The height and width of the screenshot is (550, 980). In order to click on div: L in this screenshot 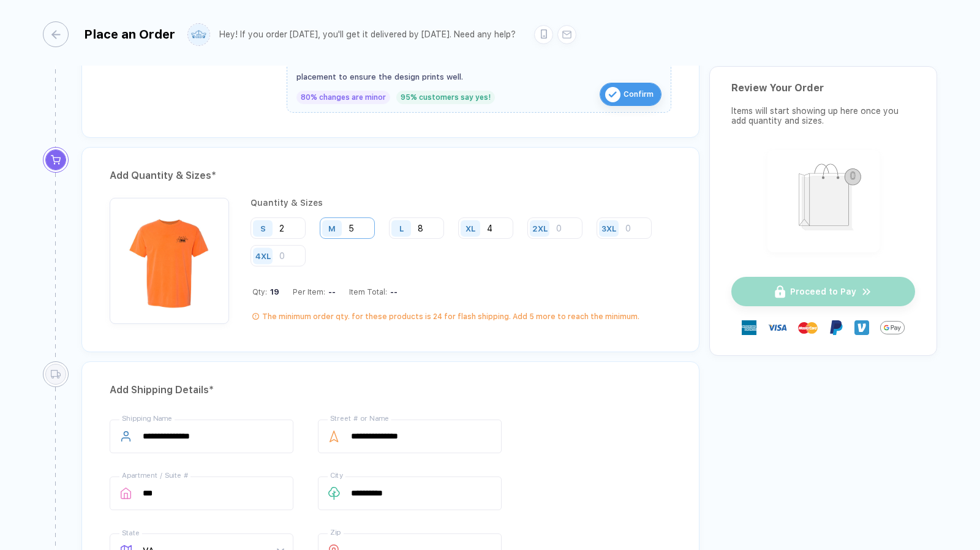, I will do `click(401, 228)`.